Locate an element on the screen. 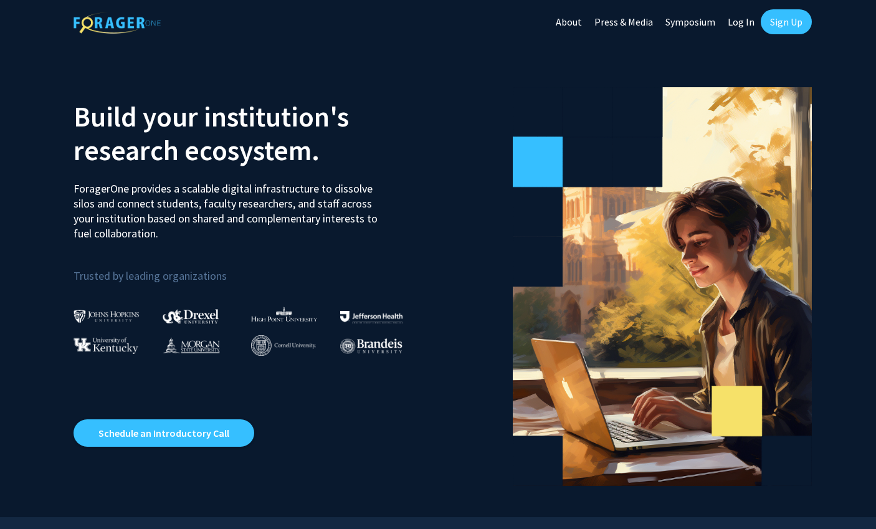 The image size is (876, 529). p: ForagerOne provides a scalable digital infrastructure to dissolve silos and connect students, fac... is located at coordinates (230, 206).